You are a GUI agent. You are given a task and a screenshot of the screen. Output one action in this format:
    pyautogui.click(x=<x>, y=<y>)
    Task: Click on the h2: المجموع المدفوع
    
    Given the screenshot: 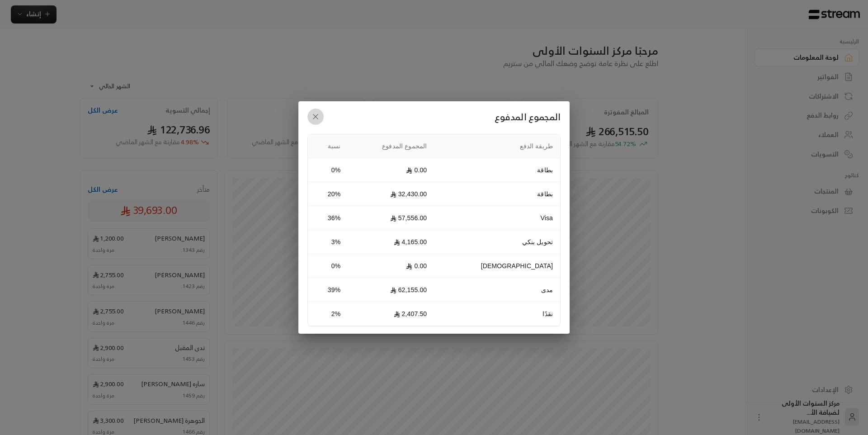 What is the action you would take?
    pyautogui.click(x=434, y=116)
    